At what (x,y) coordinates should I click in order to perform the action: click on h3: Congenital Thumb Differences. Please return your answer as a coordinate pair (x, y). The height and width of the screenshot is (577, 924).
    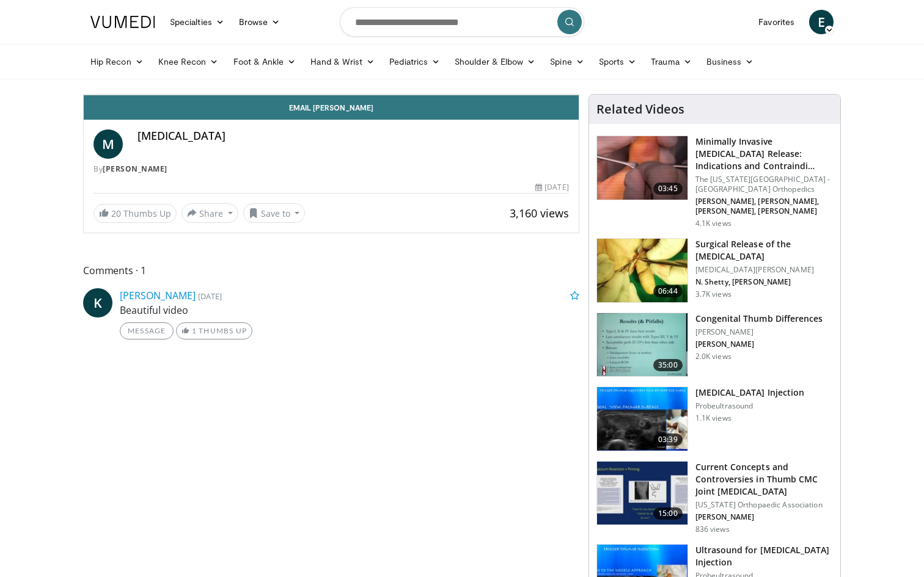
    Looking at the image, I should click on (759, 319).